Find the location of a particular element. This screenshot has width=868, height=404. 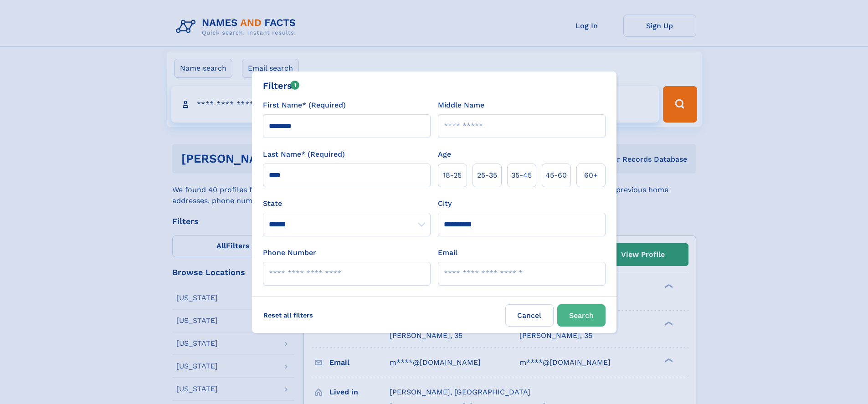

label: Age is located at coordinates (444, 154).